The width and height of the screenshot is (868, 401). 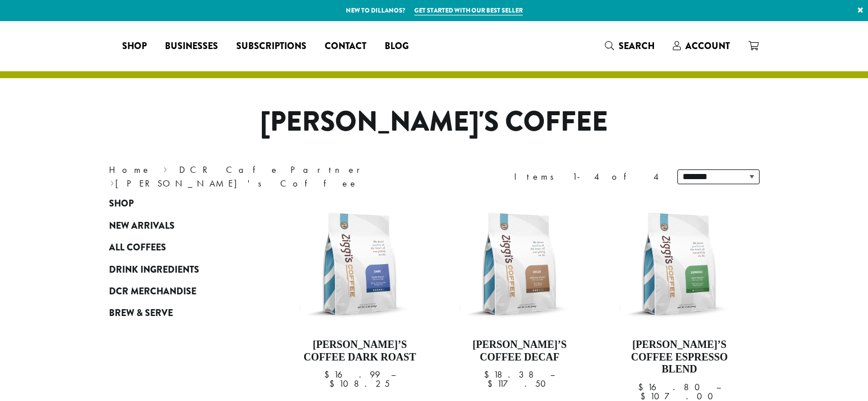 What do you see at coordinates (397, 46) in the screenshot?
I see `span: Blog` at bounding box center [397, 46].